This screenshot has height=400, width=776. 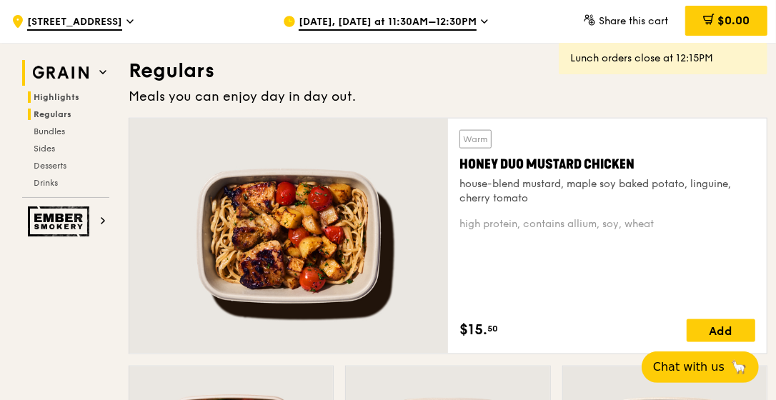 What do you see at coordinates (49, 132) in the screenshot?
I see `span: Bundles` at bounding box center [49, 132].